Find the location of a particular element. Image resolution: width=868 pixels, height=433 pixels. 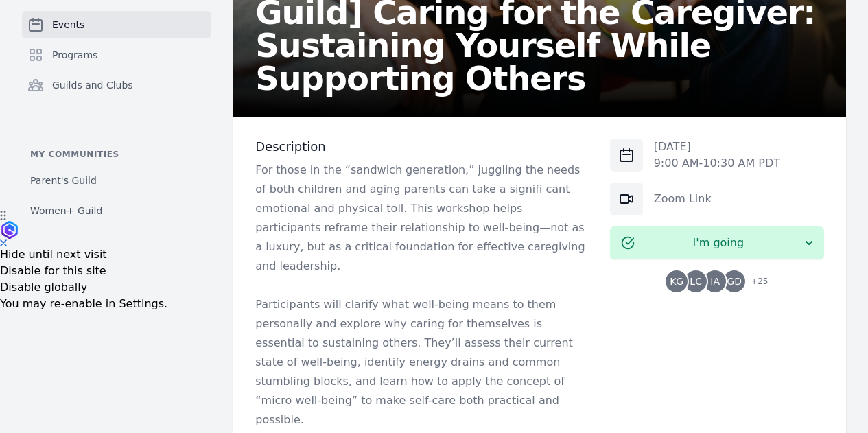

span: I'm going is located at coordinates (718, 243).